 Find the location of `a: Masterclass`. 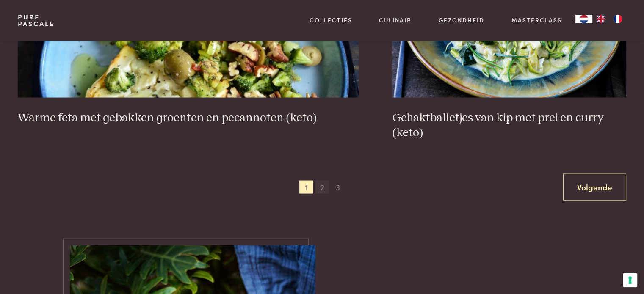

a: Masterclass is located at coordinates (536, 20).